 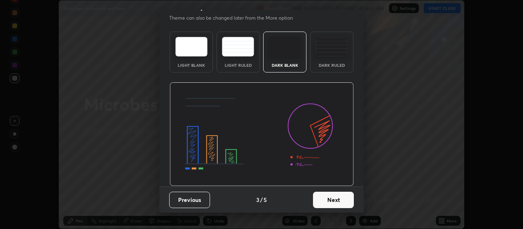 I want to click on div: Dark Blank, so click(x=285, y=65).